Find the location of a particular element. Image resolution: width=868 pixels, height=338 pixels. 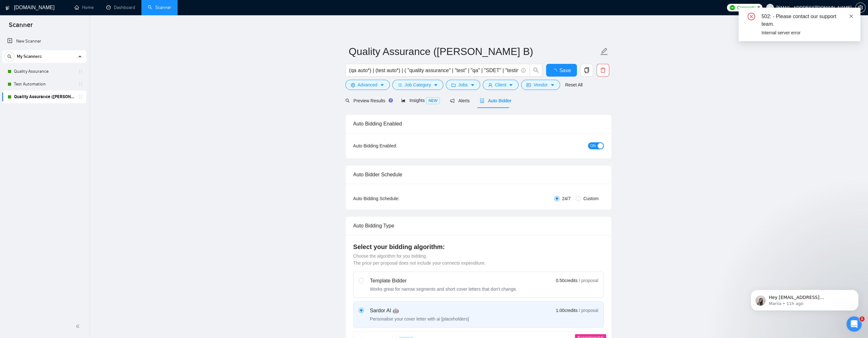

span: NEW is located at coordinates (433, 101).